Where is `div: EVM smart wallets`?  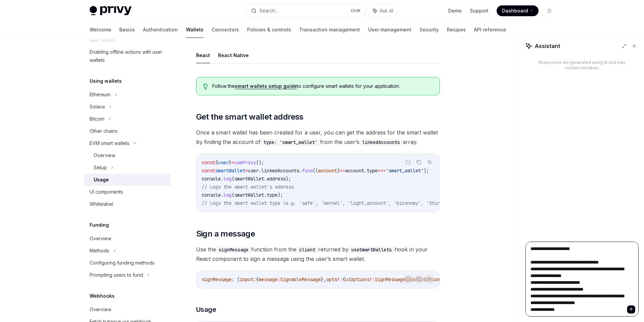
div: EVM smart wallets is located at coordinates (110, 143).